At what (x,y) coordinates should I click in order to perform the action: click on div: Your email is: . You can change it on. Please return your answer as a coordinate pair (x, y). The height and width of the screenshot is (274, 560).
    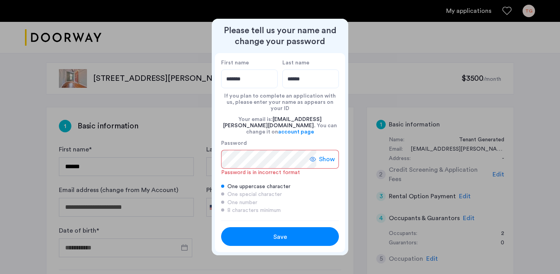
    Looking at the image, I should click on (280, 126).